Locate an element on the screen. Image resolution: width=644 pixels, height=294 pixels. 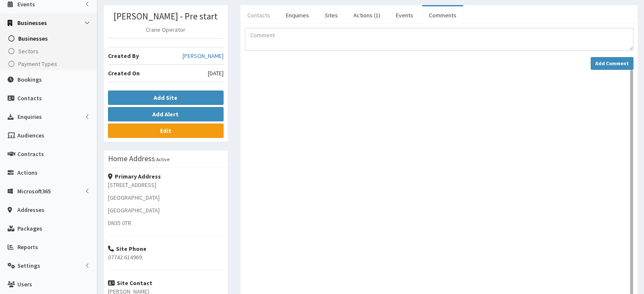
a: Contacts is located at coordinates (259, 15).